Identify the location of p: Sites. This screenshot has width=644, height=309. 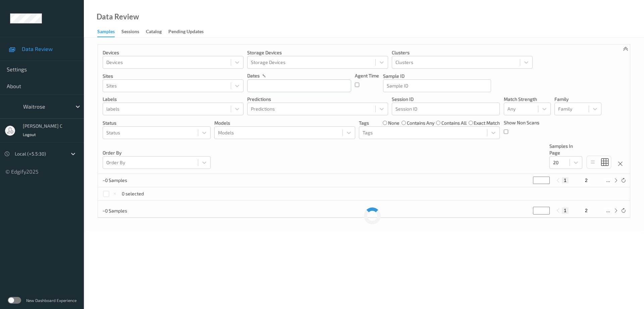
(173, 76).